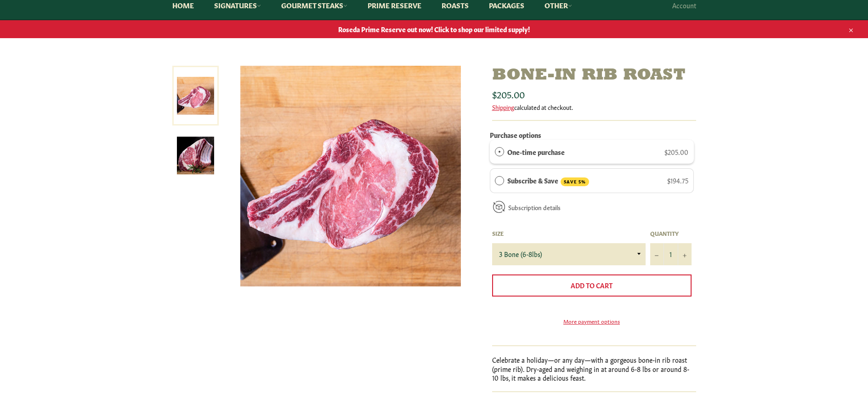 This screenshot has width=868, height=394. Describe the element at coordinates (569, 233) in the screenshot. I see `label: Size` at that location.